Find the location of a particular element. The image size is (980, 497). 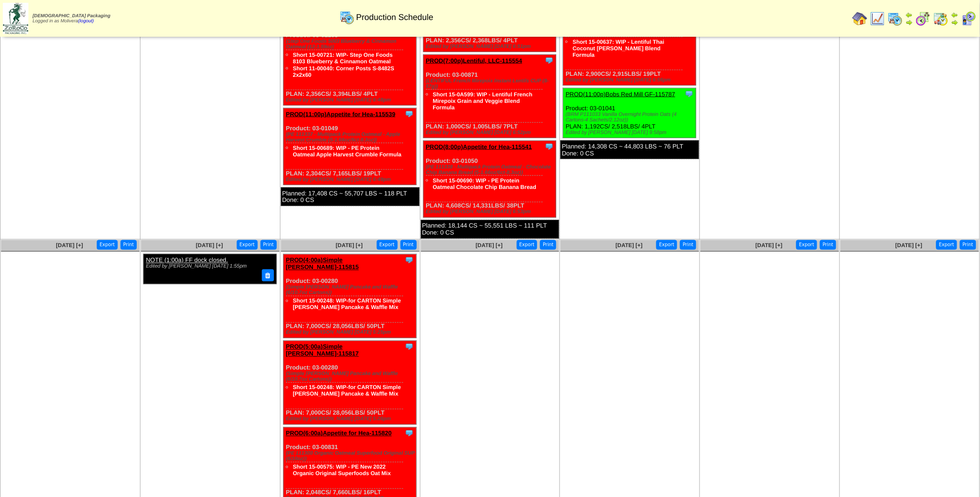

a: PROD(11:00p)Appetite for Hea-115539 is located at coordinates (341, 114).